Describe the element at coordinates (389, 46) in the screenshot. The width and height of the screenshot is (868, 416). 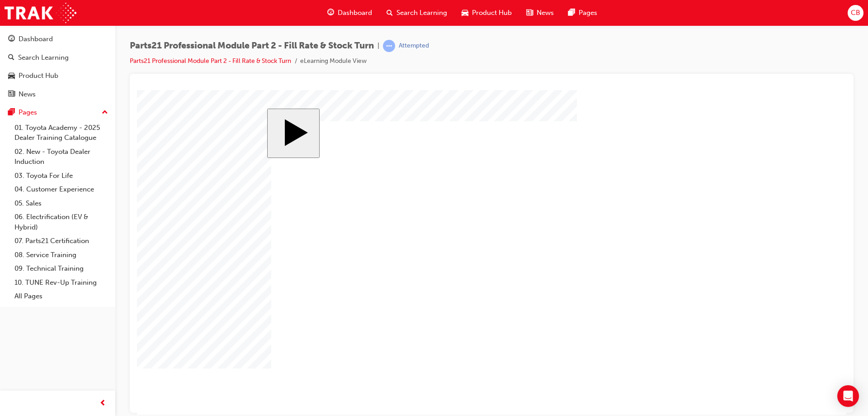
I see `span: learningRecordVerb_ATTEMPT-icon` at that location.